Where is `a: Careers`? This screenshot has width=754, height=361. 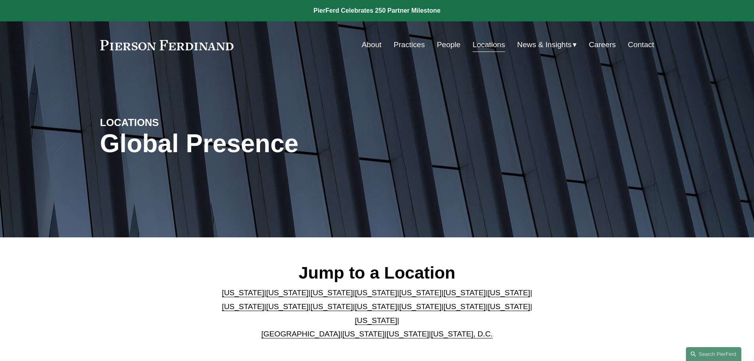
a: Careers is located at coordinates (602, 45).